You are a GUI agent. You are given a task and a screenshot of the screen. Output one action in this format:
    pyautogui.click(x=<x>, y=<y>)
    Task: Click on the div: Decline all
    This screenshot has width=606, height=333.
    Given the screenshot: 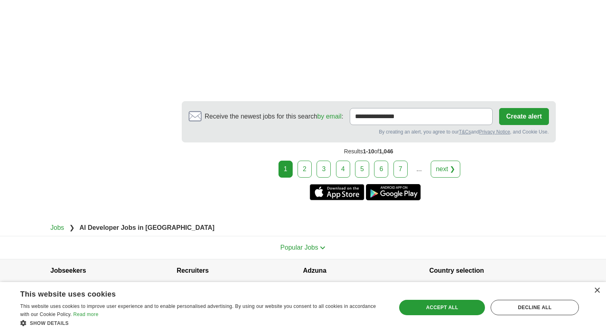 What is the action you would take?
    pyautogui.click(x=535, y=308)
    